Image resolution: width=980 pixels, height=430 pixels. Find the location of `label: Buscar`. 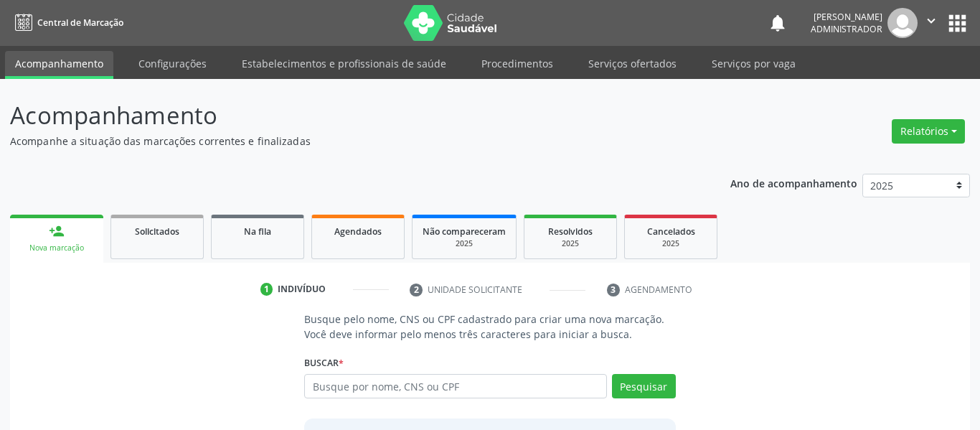

label: Buscar is located at coordinates (323, 362).